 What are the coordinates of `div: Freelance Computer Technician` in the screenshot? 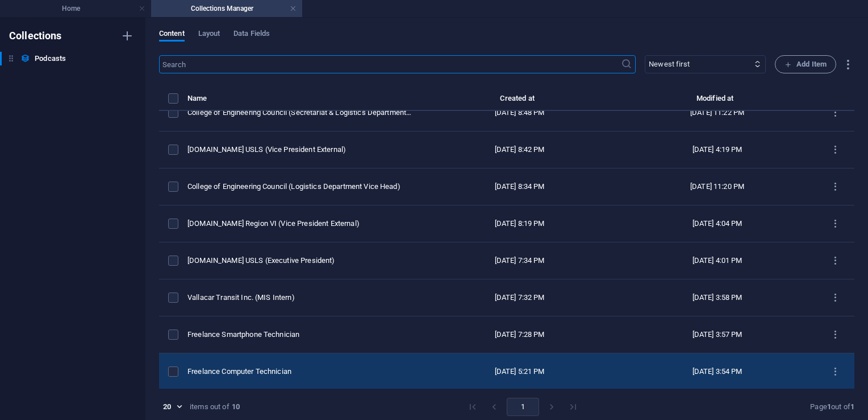 It's located at (300, 371).